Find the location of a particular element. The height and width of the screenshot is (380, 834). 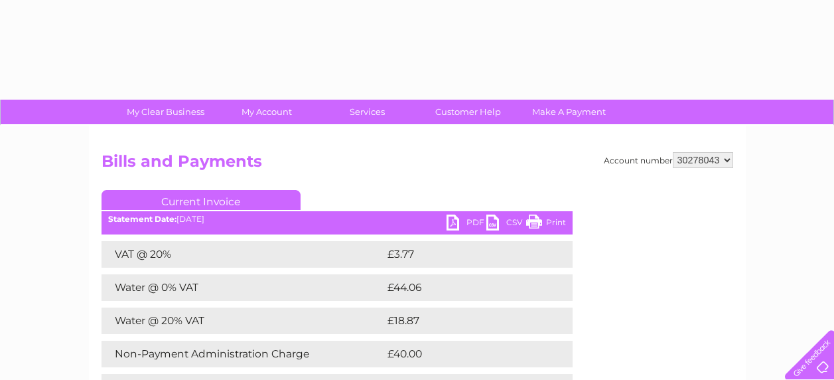

a: My Clear Business is located at coordinates (165, 112).